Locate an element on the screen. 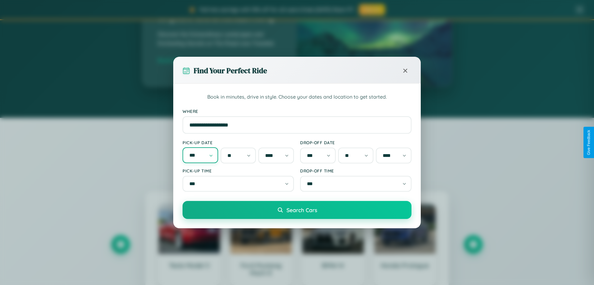  label: Pick-up Time is located at coordinates (238, 170).